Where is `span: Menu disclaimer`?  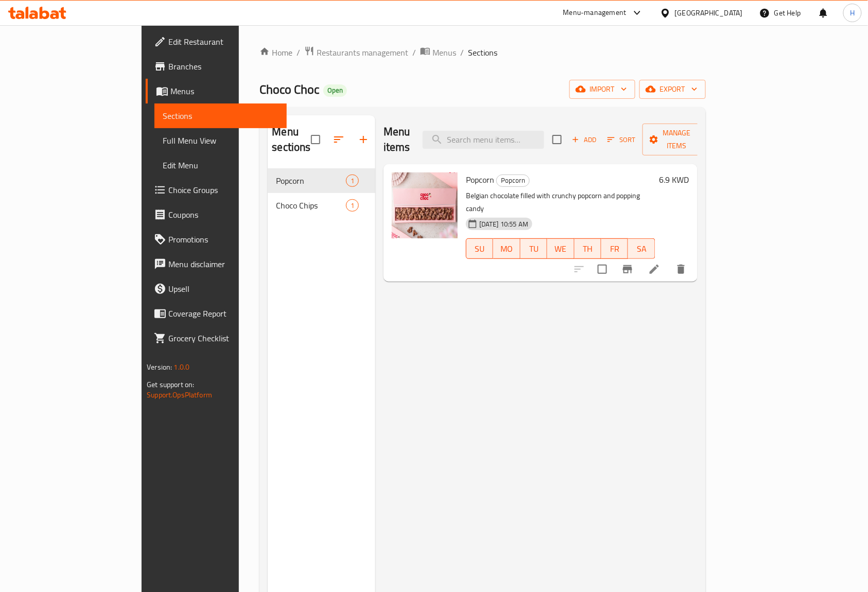
span: Menu disclaimer is located at coordinates (224, 264).